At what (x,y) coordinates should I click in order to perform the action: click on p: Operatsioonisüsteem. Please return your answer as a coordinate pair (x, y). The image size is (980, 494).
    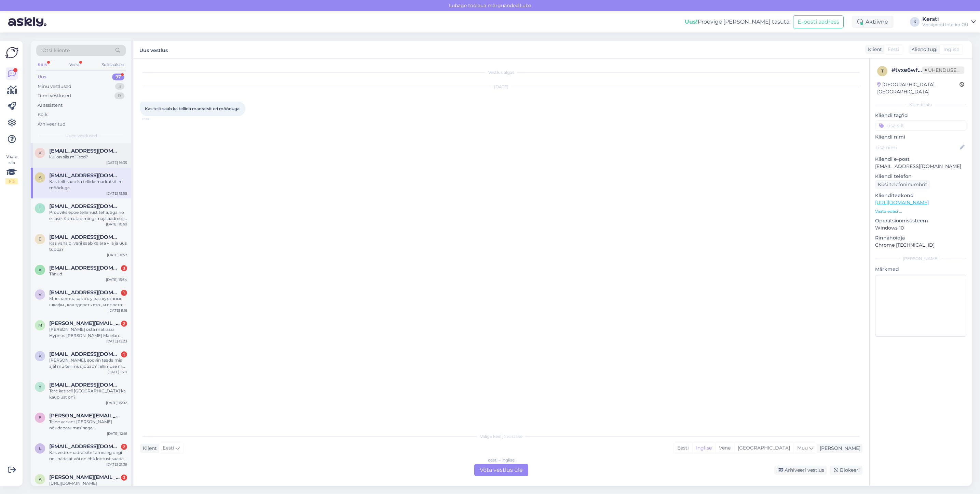
    Looking at the image, I should click on (921, 221).